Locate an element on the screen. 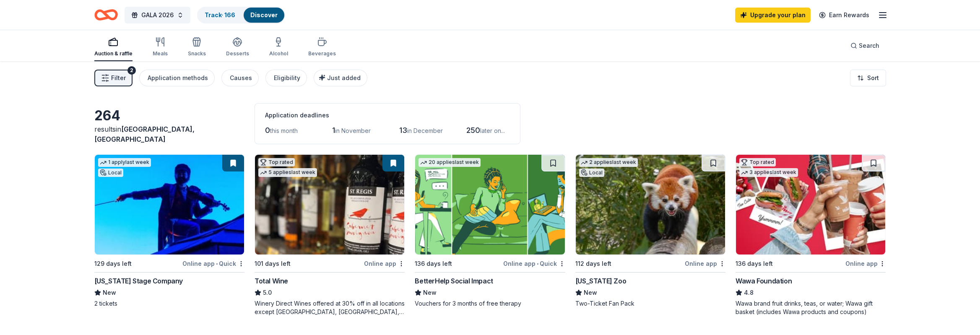 The width and height of the screenshot is (980, 335). button: Track· 166Discover is located at coordinates (241, 15).